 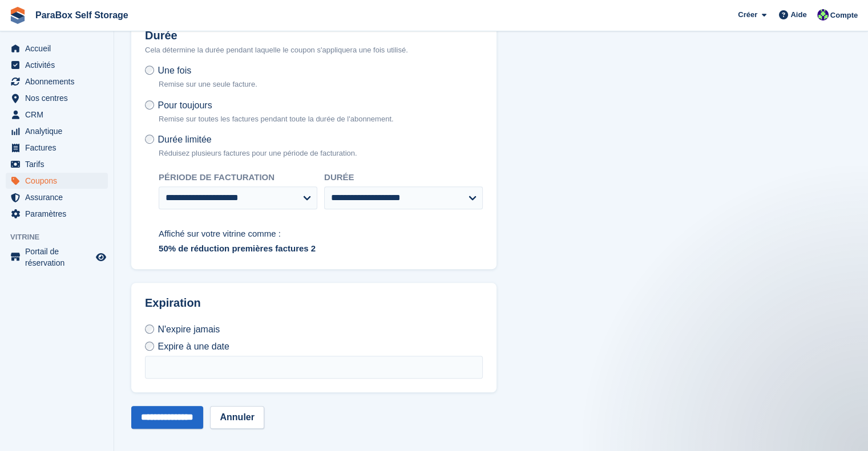 I want to click on span: Activités, so click(x=59, y=65).